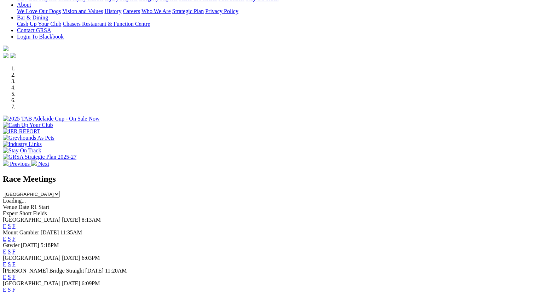 This screenshot has width=538, height=292. Describe the element at coordinates (43, 164) in the screenshot. I see `span: Next` at that location.